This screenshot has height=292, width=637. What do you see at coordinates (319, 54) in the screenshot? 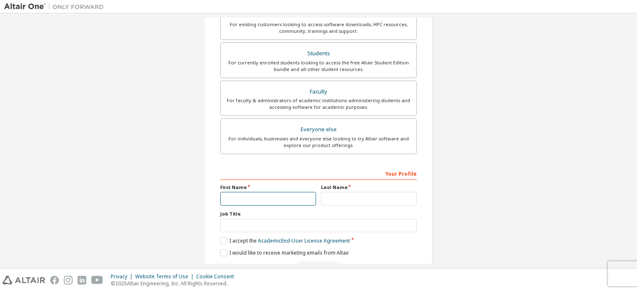
I see `div: Students` at bounding box center [319, 54].